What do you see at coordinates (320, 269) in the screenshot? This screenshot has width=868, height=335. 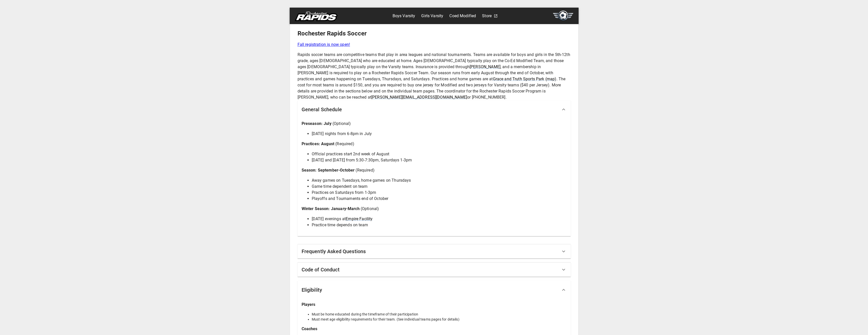 I see `h6: Code of Conduct` at bounding box center [320, 269].